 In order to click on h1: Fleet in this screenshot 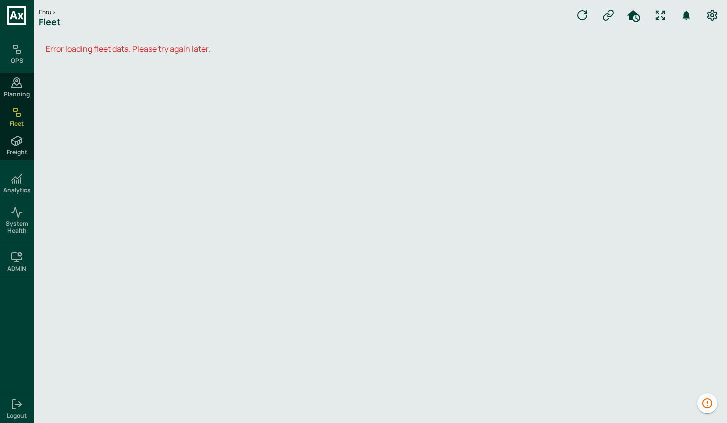, I will do `click(50, 22)`.